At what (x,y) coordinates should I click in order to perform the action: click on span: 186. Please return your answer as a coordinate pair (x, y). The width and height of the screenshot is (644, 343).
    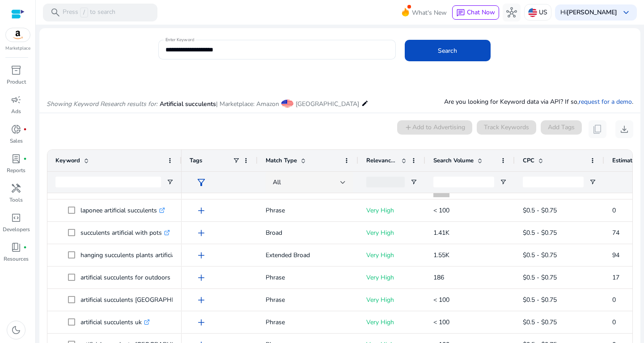
    Looking at the image, I should click on (439, 277).